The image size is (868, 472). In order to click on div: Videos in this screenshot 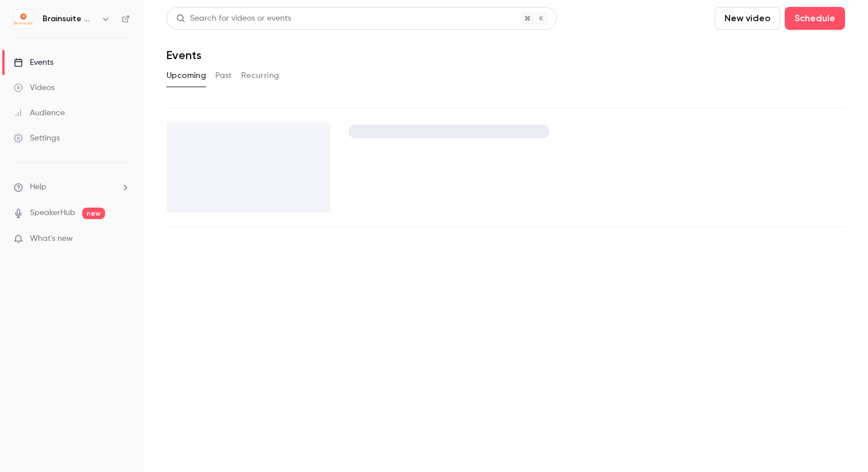, I will do `click(34, 88)`.